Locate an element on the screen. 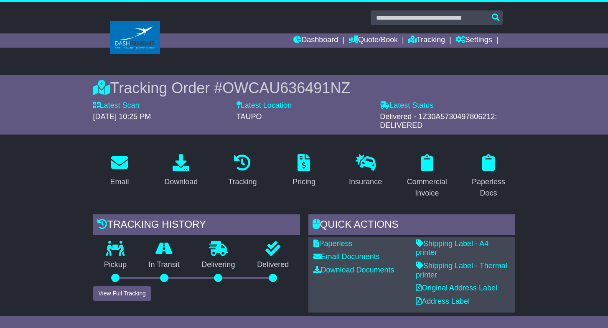  div: Quick Actions is located at coordinates (412, 226).